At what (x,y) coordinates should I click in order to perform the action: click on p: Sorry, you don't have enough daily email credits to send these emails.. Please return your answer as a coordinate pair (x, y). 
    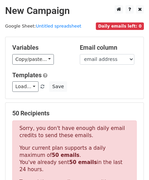
    Looking at the image, I should click on (74, 132).